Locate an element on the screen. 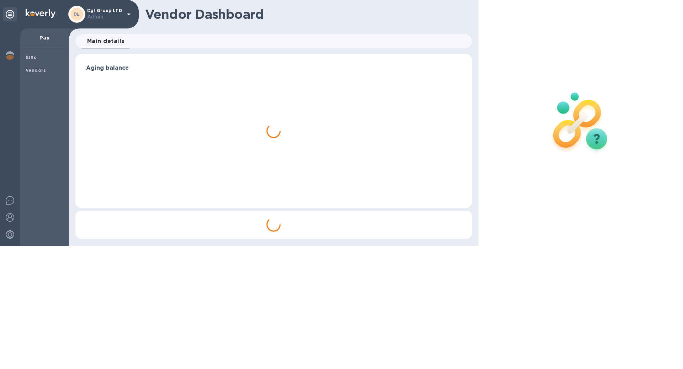 The image size is (683, 369). b: Vendors is located at coordinates (36, 70).